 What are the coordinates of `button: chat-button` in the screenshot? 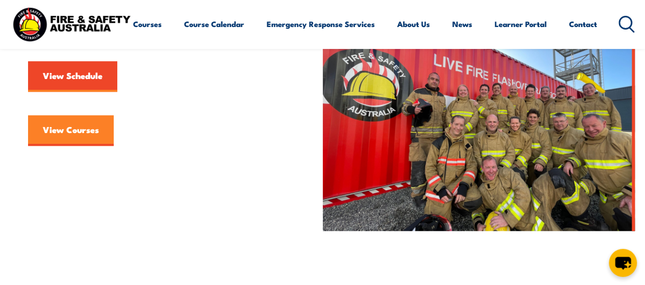 It's located at (622, 263).